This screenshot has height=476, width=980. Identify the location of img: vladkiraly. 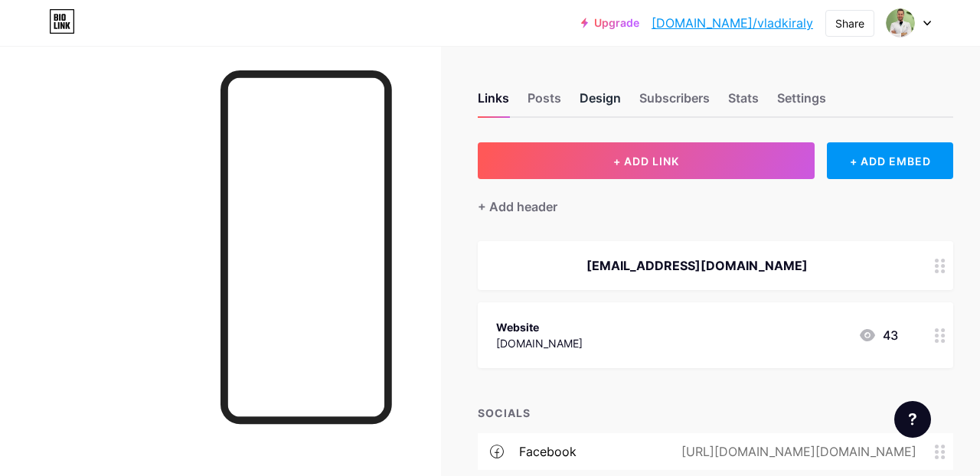
(901, 23).